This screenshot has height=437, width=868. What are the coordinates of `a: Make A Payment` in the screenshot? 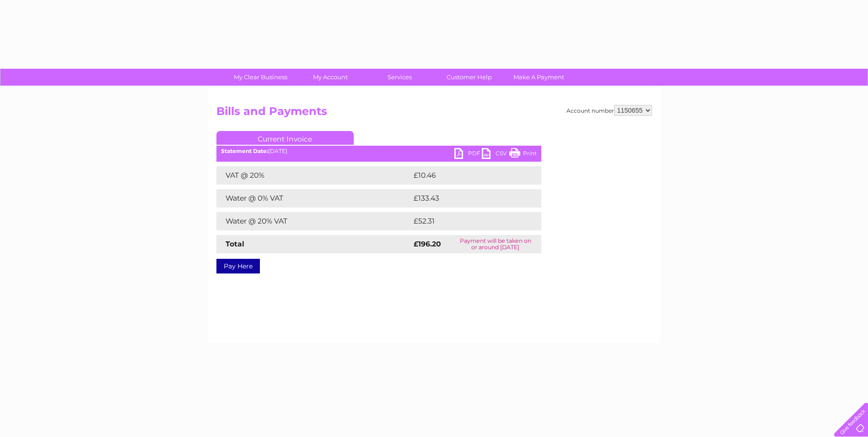 It's located at (538, 77).